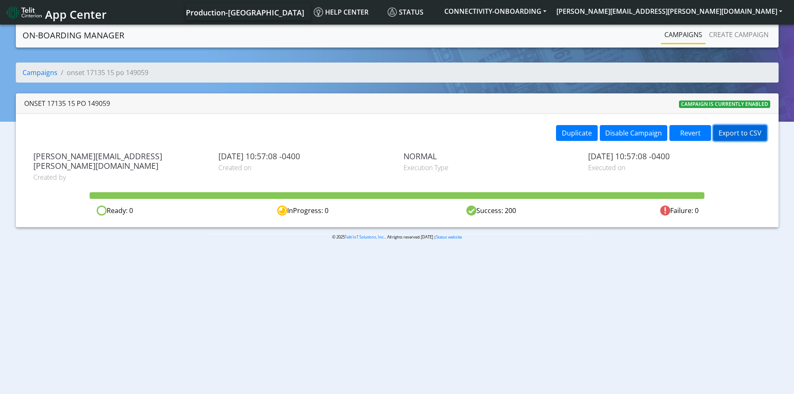  Describe the element at coordinates (365, 237) in the screenshot. I see `a: Telit IoT Solutions, Inc.` at that location.